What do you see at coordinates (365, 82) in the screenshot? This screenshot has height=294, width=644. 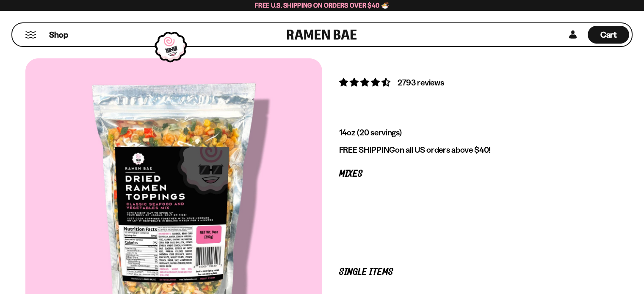 I see `span: 4.68 stars` at bounding box center [365, 82].